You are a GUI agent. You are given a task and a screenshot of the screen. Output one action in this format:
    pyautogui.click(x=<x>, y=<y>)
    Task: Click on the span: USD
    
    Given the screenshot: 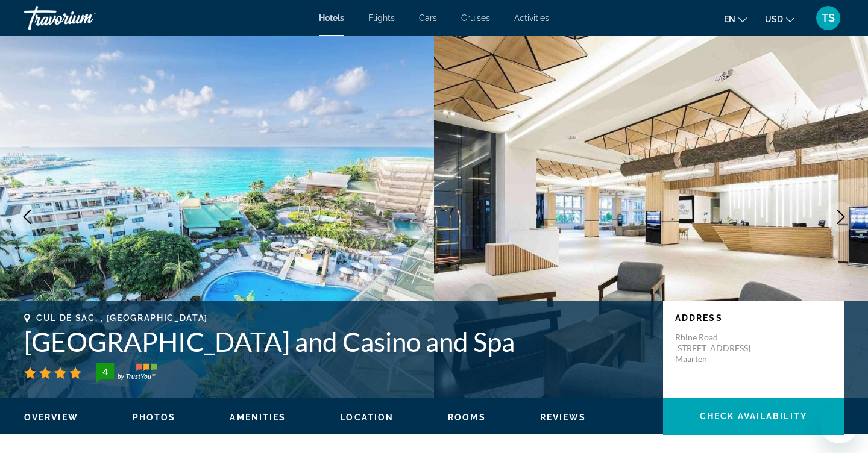 What is the action you would take?
    pyautogui.click(x=773, y=19)
    